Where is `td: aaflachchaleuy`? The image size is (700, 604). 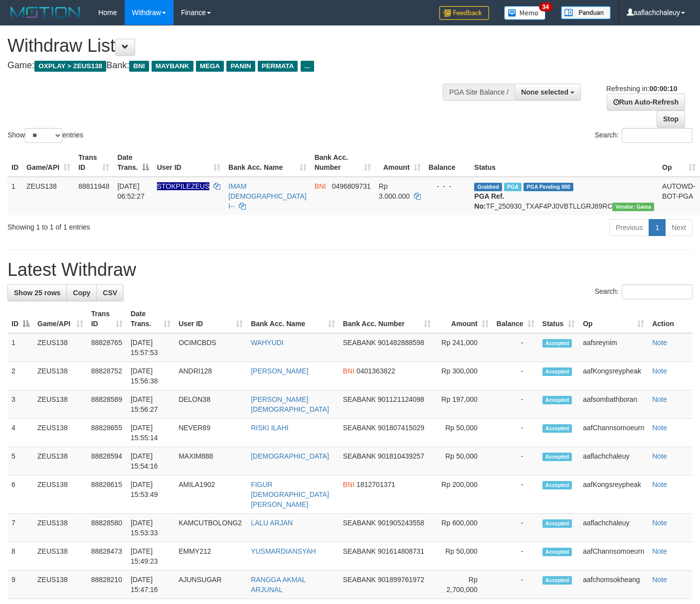
td: aaflachchaleuy is located at coordinates (613, 461).